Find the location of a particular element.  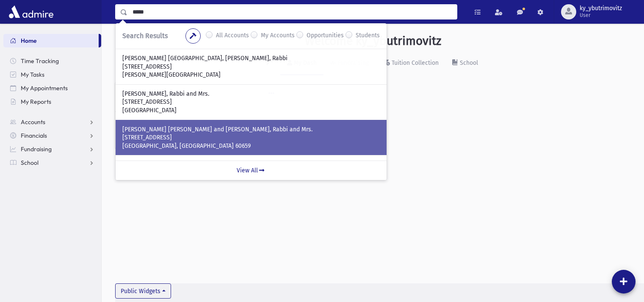

span: School is located at coordinates (30, 163).